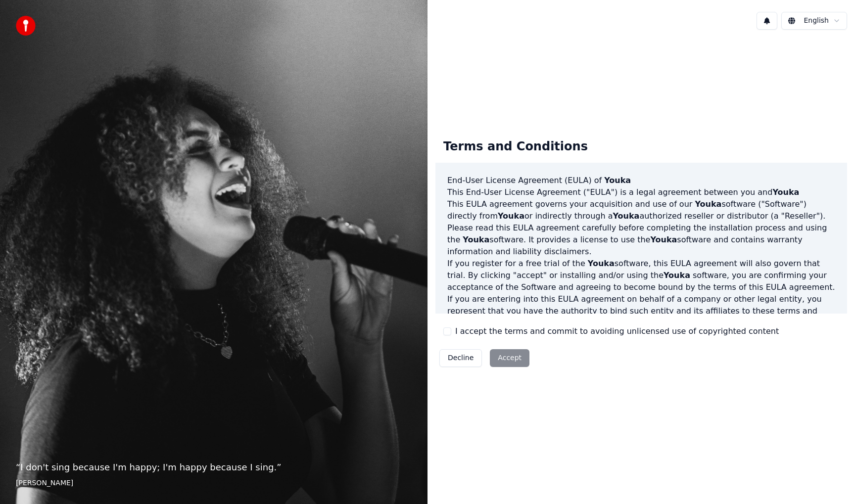  I want to click on p: “ I don't sing because I'm happy; I'm happy because I sing. ”, so click(214, 467).